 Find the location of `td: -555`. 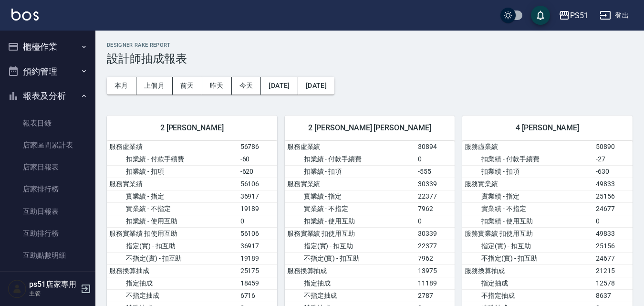

td: -555 is located at coordinates (435, 171).